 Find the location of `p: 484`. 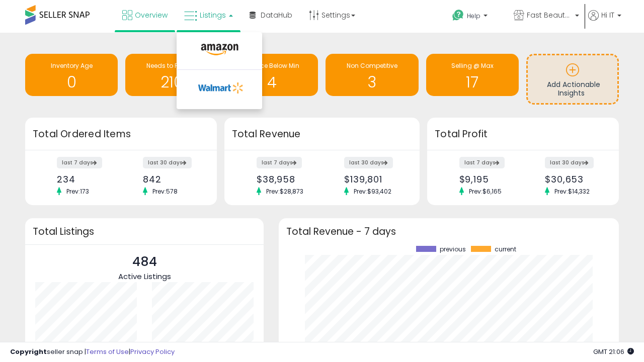

p: 484 is located at coordinates (144, 262).